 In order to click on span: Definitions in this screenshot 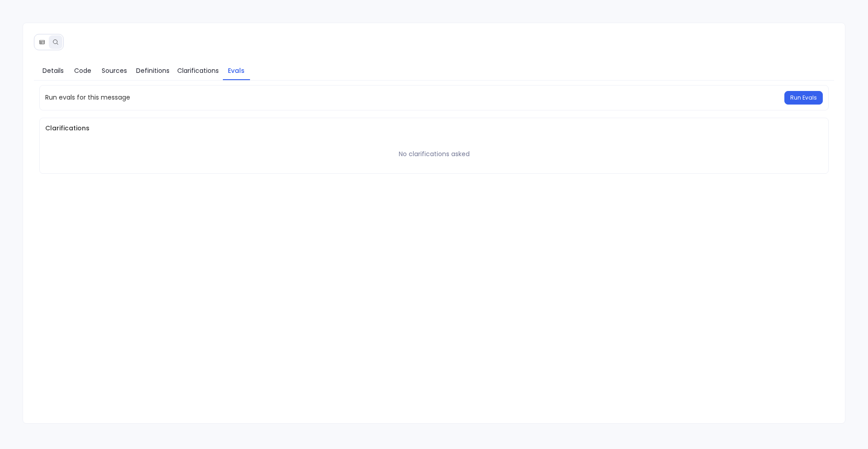, I will do `click(153, 71)`.